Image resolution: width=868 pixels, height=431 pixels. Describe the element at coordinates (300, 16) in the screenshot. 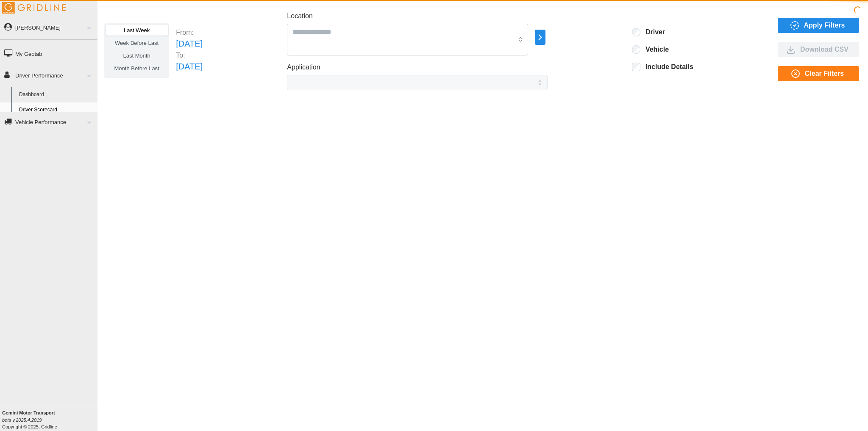

I see `label: Location` at that location.